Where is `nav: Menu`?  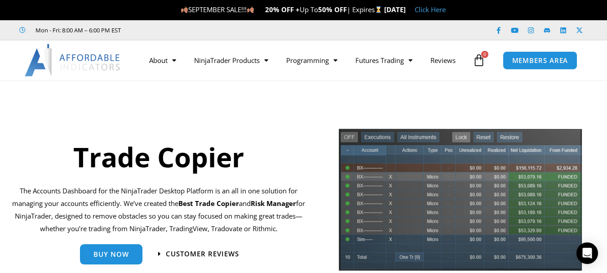 nav: Menu is located at coordinates (305, 60).